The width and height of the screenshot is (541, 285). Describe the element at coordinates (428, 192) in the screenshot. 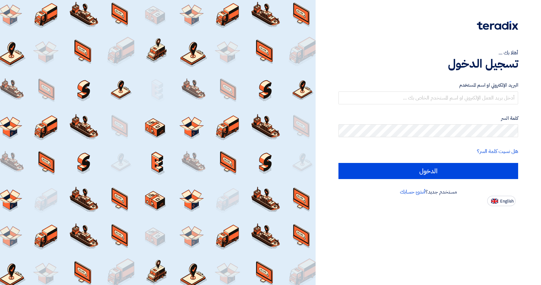

I see `div: مستخدم جديد؟` at that location.